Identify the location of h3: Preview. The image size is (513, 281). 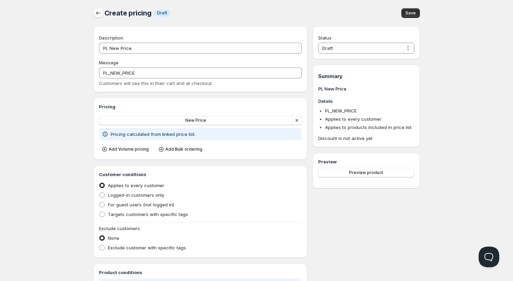
(366, 161).